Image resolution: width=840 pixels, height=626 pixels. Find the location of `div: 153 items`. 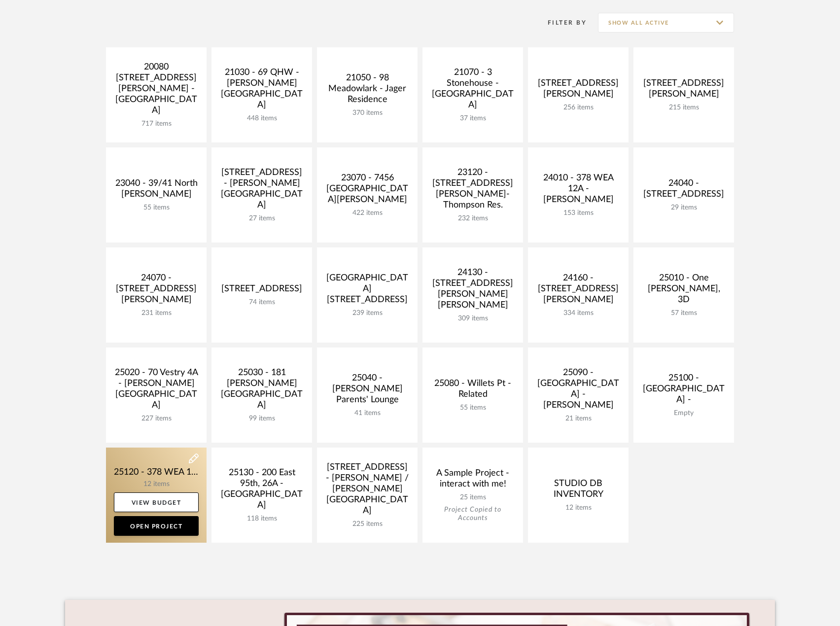

div: 153 items is located at coordinates (578, 213).